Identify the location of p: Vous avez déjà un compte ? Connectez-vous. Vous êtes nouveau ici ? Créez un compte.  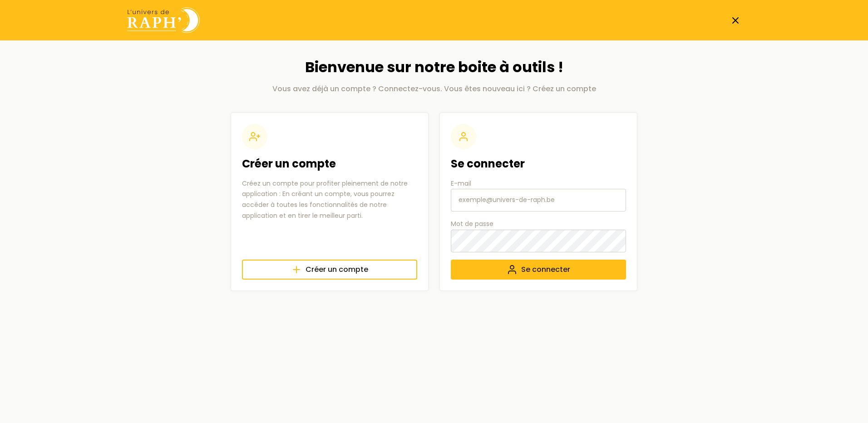
(434, 89).